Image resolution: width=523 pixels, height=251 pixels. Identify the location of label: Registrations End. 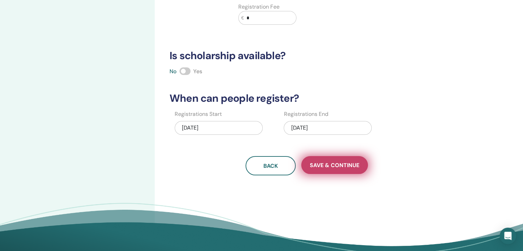
(306, 114).